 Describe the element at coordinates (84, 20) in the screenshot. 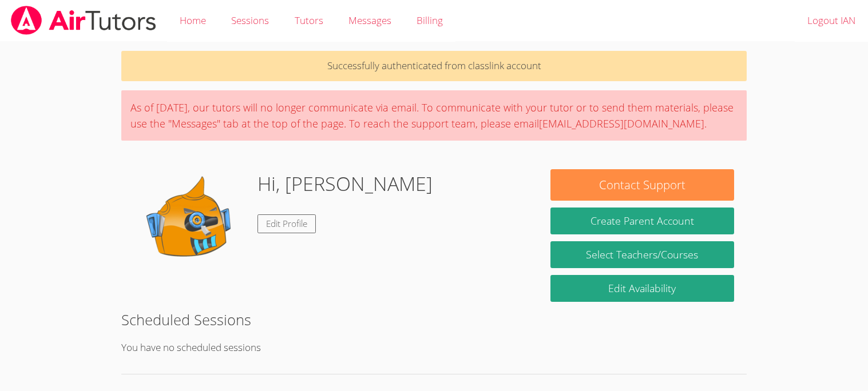

I see `img: airtutors_banner-c4298cdbf04f3fff15de1276eac7730deb9818008684d7c2e4769d2f7ddbe033.png` at that location.